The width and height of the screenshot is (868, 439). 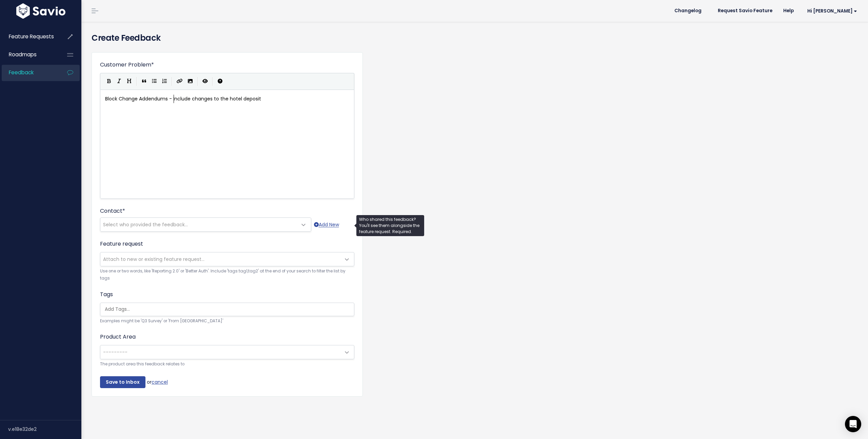 What do you see at coordinates (154, 81) in the screenshot?
I see `button: Generic List` at bounding box center [154, 81].